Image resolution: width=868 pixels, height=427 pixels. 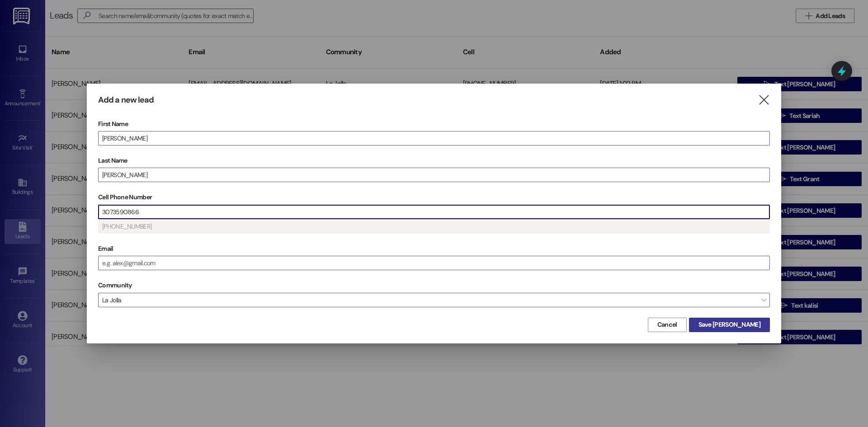 I want to click on button: Cancel, so click(x=667, y=325).